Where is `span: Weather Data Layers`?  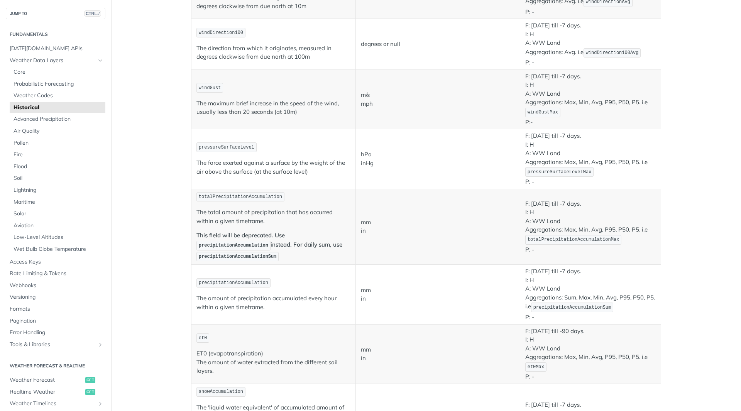
span: Weather Data Layers is located at coordinates (53, 61).